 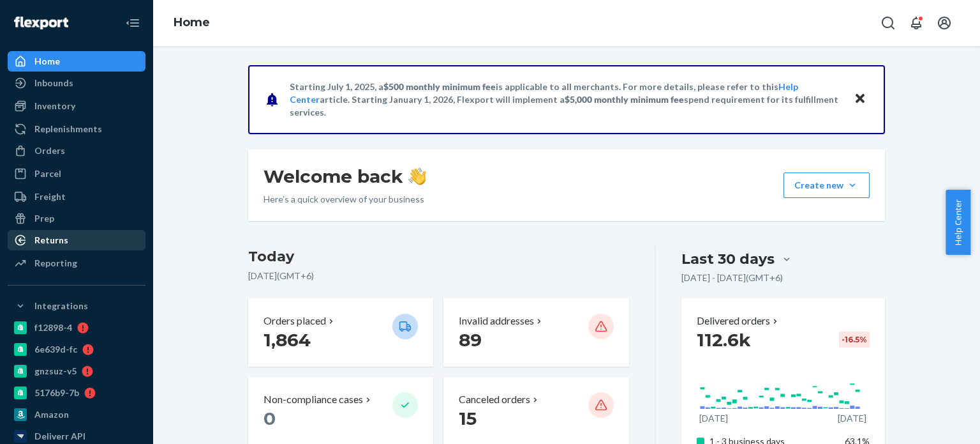 I want to click on div: Last 30 days, so click(x=728, y=259).